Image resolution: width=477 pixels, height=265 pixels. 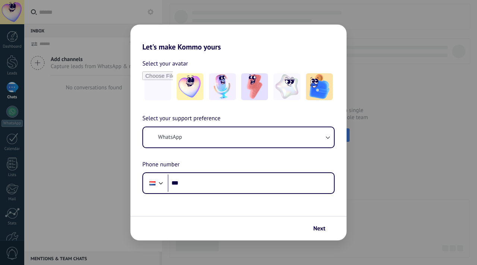 What do you see at coordinates (239, 138) in the screenshot?
I see `button: WhatsApp` at bounding box center [239, 138].